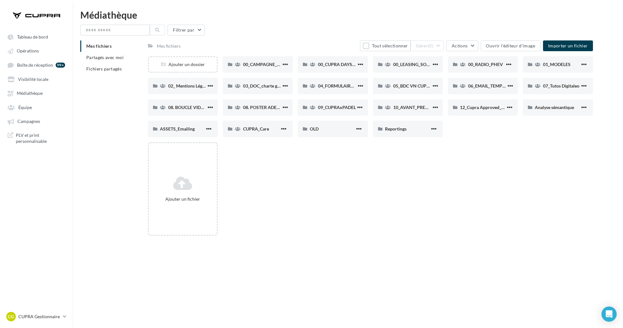  What do you see at coordinates (30, 93) in the screenshot?
I see `span: Médiathèque` at bounding box center [30, 93].